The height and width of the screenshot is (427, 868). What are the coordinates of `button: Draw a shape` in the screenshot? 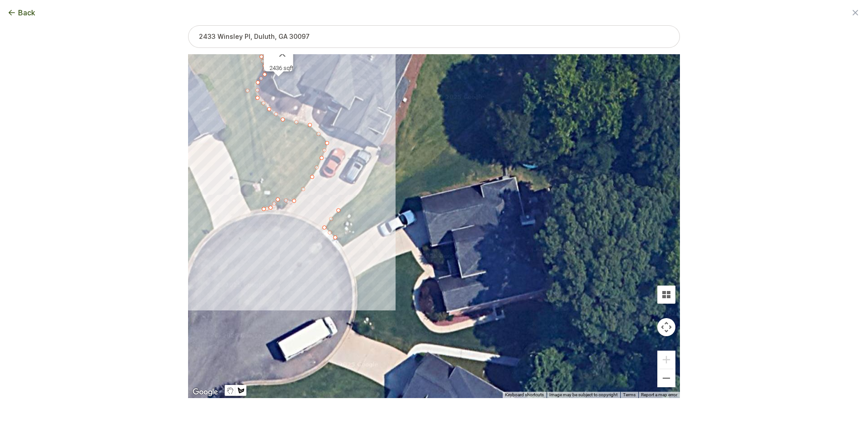 It's located at (241, 390).